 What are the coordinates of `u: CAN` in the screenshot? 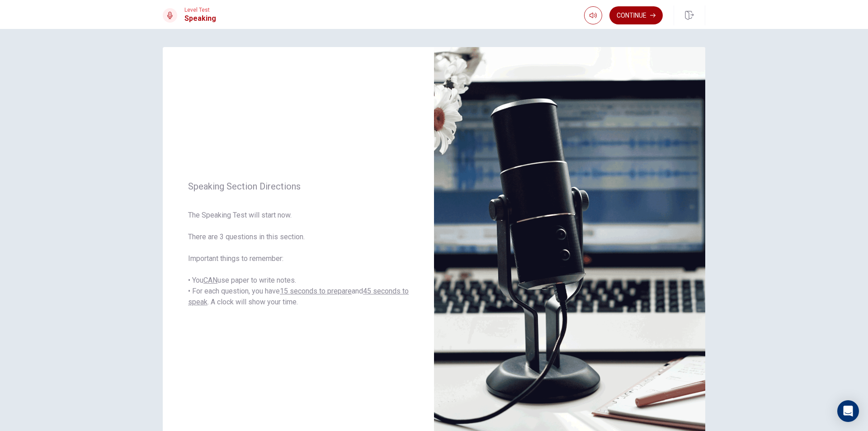 It's located at (210, 280).